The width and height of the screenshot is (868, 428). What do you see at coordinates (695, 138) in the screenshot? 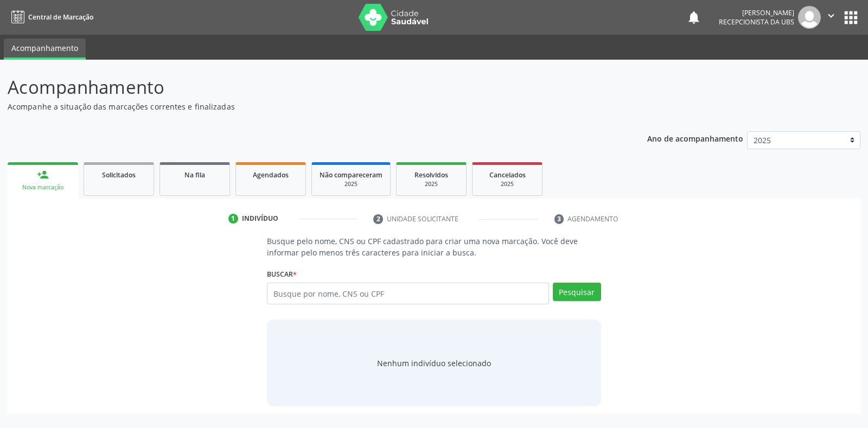
I see `p: Ano de acompanhamento` at bounding box center [695, 138].